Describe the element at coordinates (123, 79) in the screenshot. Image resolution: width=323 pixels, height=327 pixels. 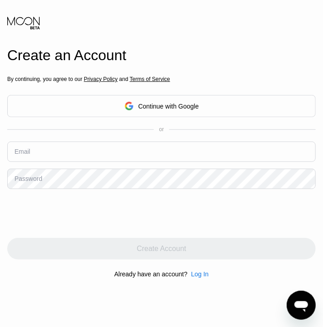
I see `span: and` at that location.